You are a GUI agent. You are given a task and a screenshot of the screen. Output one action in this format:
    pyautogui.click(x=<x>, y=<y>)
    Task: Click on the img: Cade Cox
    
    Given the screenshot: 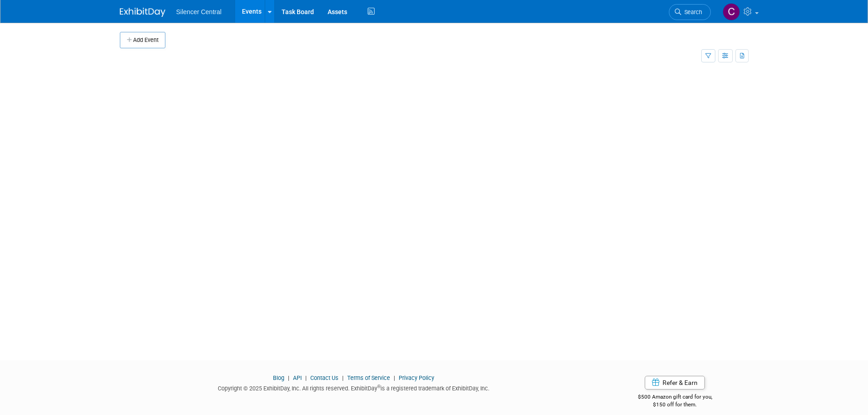 What is the action you would take?
    pyautogui.click(x=731, y=12)
    